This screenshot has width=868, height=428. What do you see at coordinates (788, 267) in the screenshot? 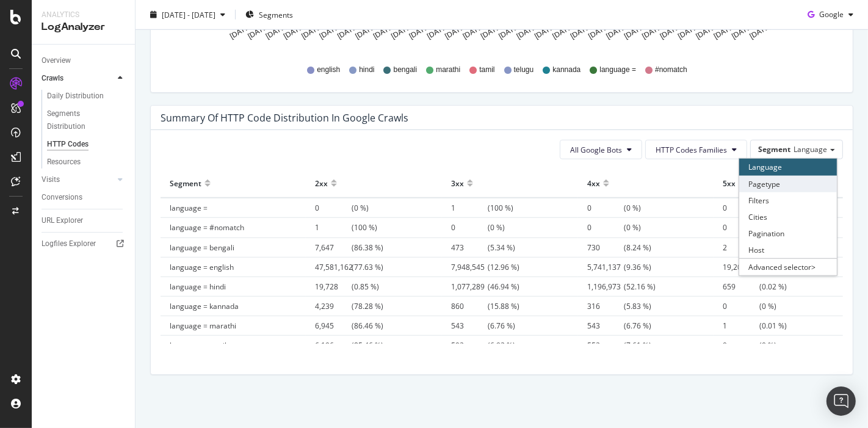
I see `div: Advanced selector >` at bounding box center [788, 267].